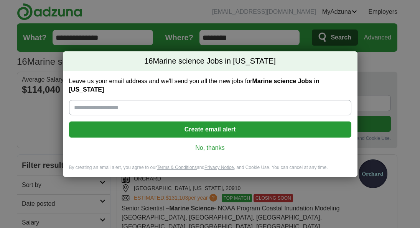 Image resolution: width=420 pixels, height=228 pixels. Describe the element at coordinates (177, 168) in the screenshot. I see `a: Terms & Conditions` at that location.